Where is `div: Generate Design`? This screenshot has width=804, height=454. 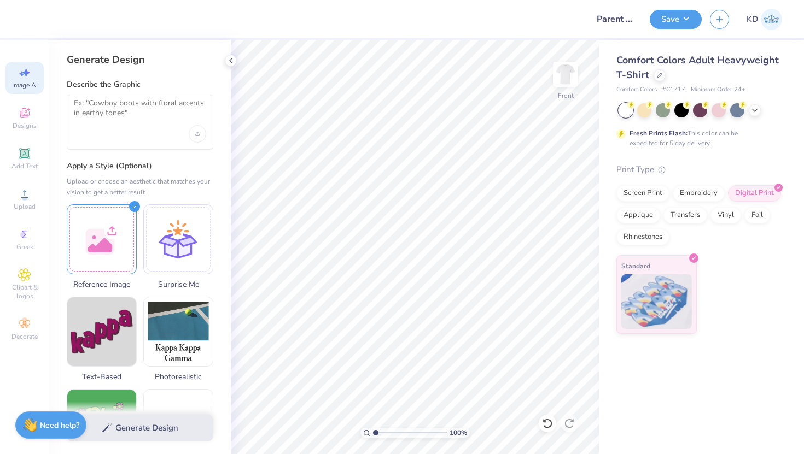 div: Generate Design is located at coordinates (140, 60).